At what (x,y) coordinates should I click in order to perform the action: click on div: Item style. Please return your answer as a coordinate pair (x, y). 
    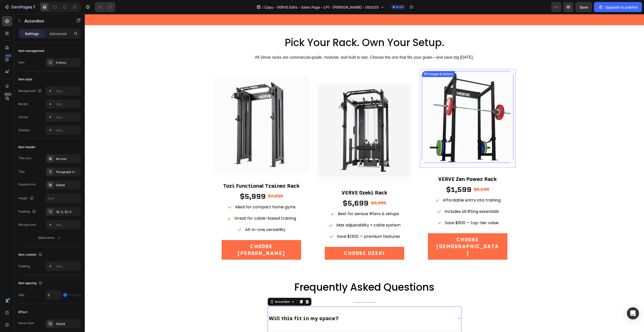
    Looking at the image, I should click on (25, 79).